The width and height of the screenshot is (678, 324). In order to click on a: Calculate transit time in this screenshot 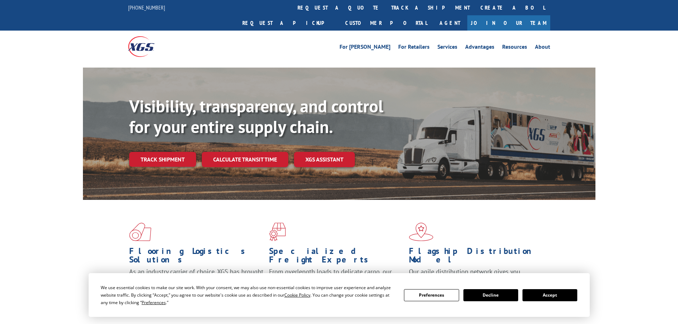, I will do `click(245, 159)`.